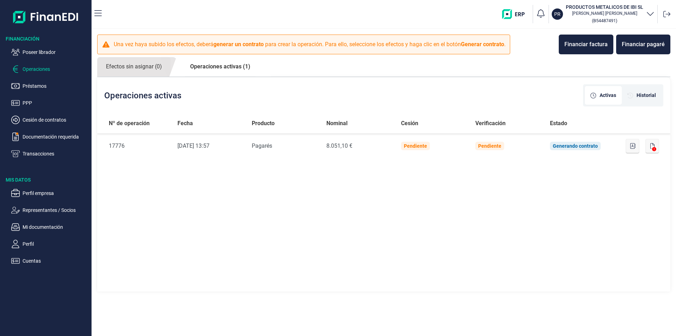 Image resolution: width=676 pixels, height=336 pixels. Describe the element at coordinates (263, 123) in the screenshot. I see `span: Producto` at that location.